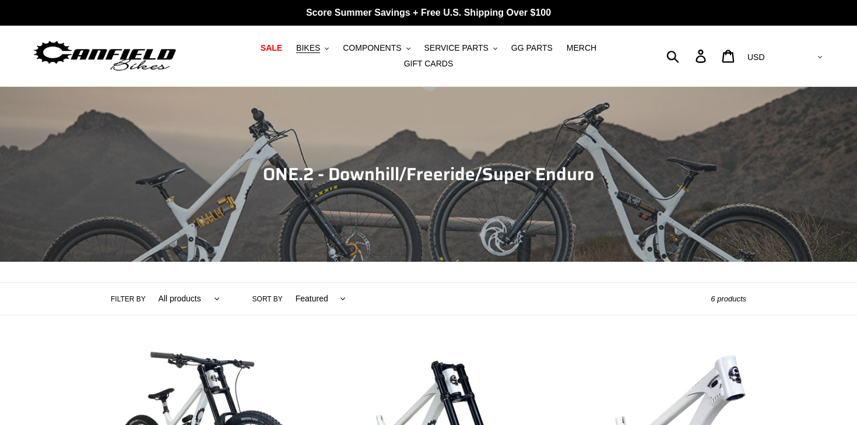  What do you see at coordinates (271, 48) in the screenshot?
I see `span: SALE` at bounding box center [271, 48].